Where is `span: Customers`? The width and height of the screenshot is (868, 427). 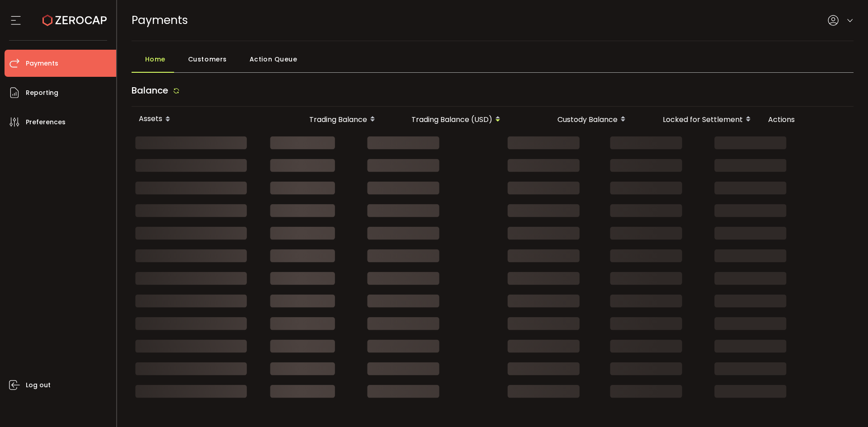
span: Customers is located at coordinates (208, 59).